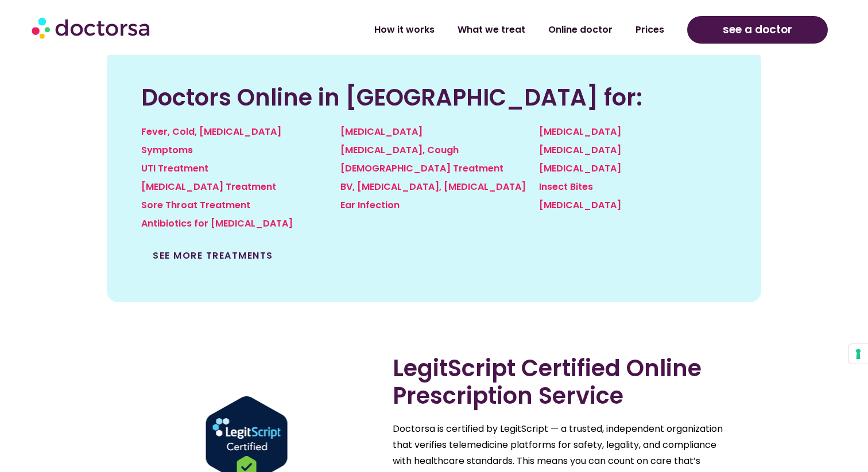 Image resolution: width=868 pixels, height=472 pixels. I want to click on a: See more treatments, so click(213, 255).